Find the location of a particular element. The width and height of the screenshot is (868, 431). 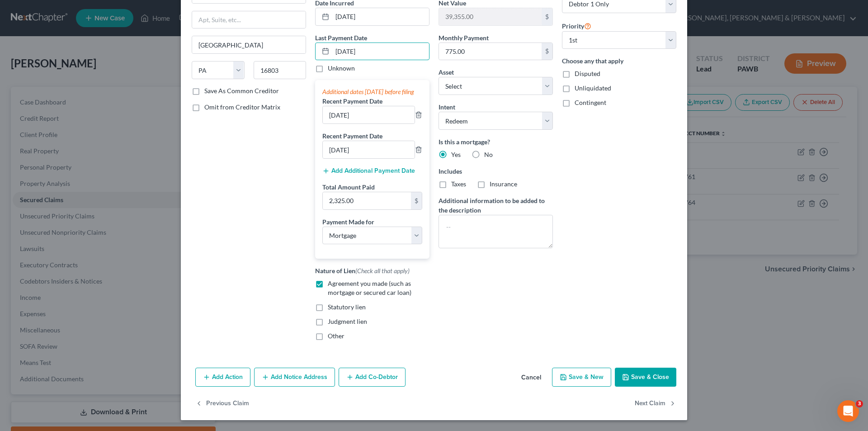

span: Judgment lien is located at coordinates (347, 321).